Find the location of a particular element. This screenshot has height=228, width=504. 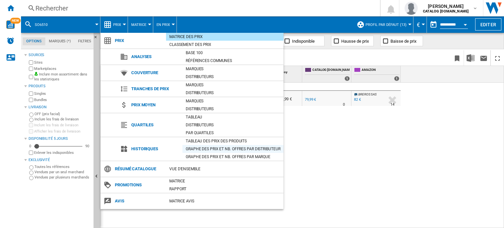

div: Matrice des prix is located at coordinates (225, 37).